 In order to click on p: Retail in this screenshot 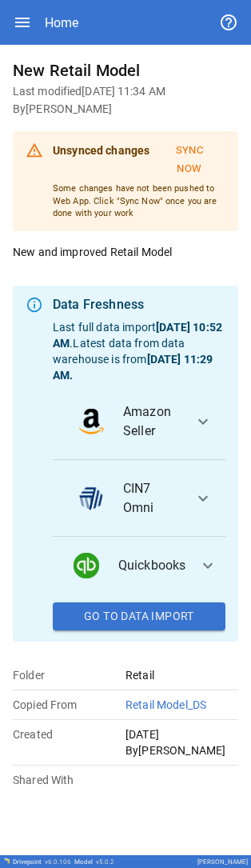, I will do `click(182, 675)`.